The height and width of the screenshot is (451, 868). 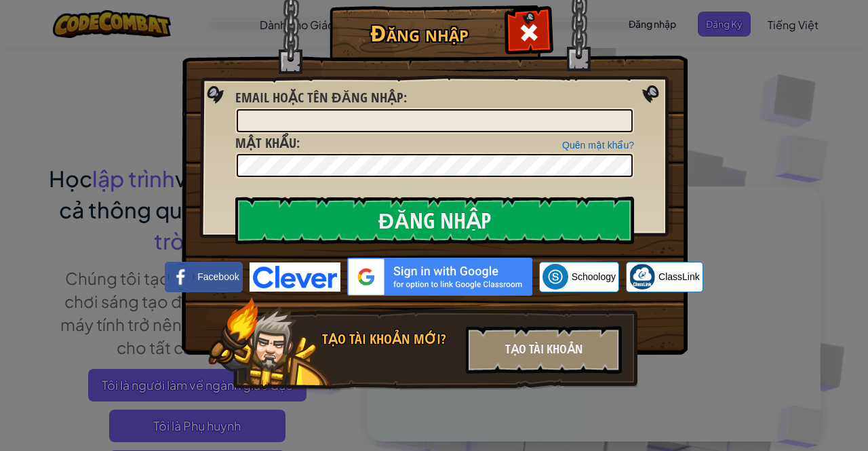 What do you see at coordinates (593, 277) in the screenshot?
I see `span: Schoology` at bounding box center [593, 277].